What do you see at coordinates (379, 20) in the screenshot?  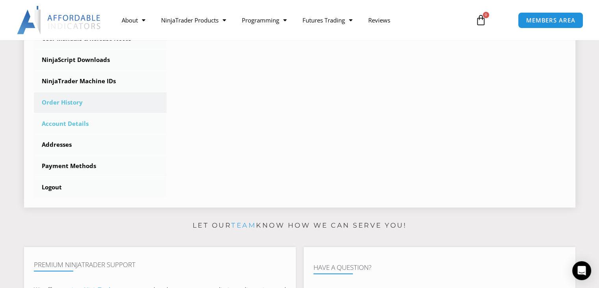 I see `a: Reviews` at bounding box center [379, 20].